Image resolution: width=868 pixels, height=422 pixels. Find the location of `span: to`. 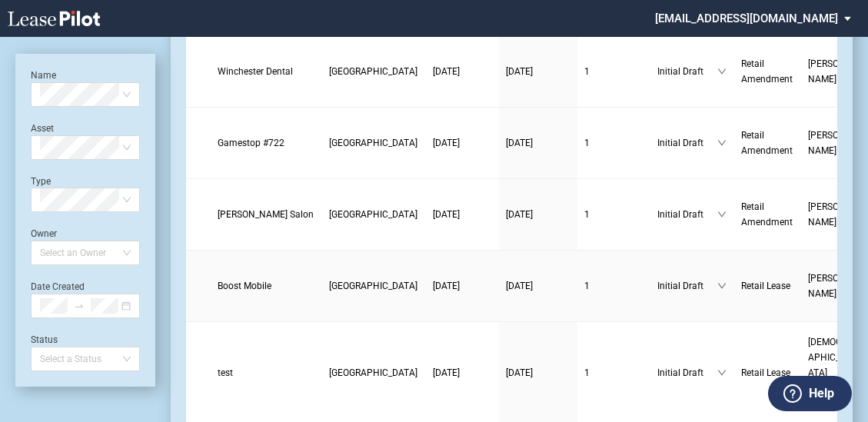

span: to is located at coordinates (79, 306).